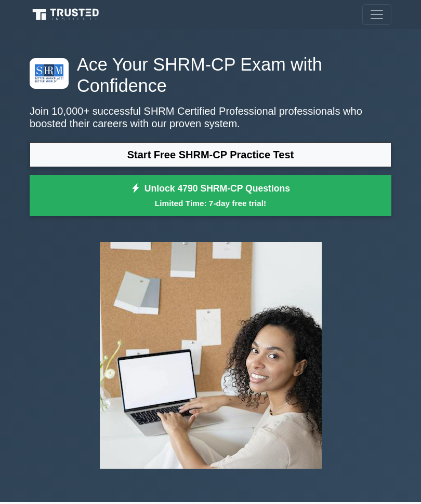 The width and height of the screenshot is (421, 504). I want to click on a: Start Free SHRM-CP Practice Test, so click(210, 155).